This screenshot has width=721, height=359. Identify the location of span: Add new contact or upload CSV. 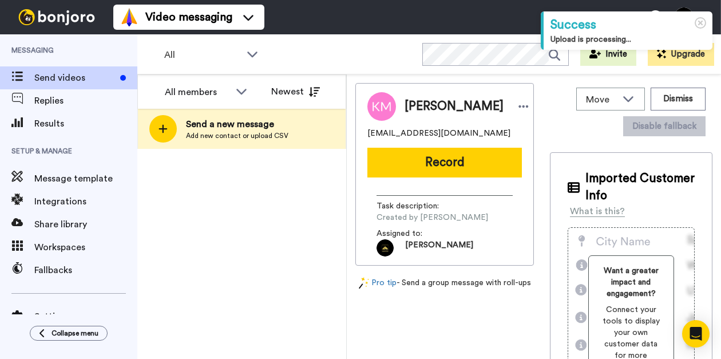
(237, 136).